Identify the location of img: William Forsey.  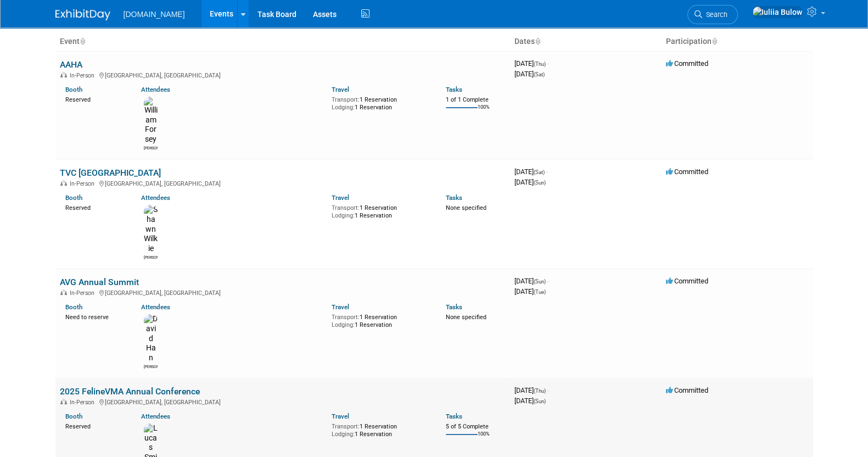
(150, 120).